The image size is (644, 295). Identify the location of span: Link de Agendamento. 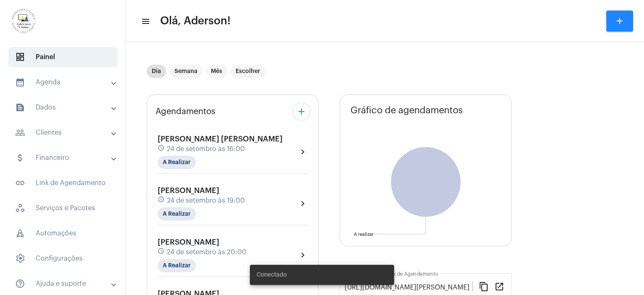
(62, 182).